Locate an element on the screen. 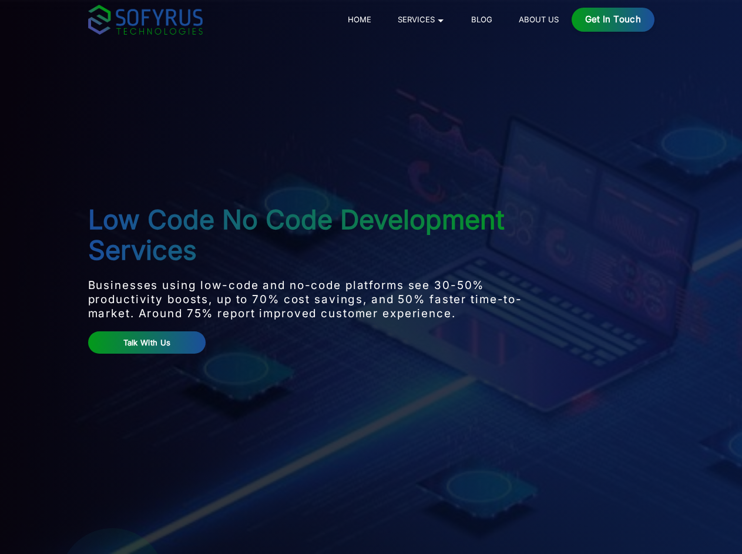 The width and height of the screenshot is (742, 554). div: Get in Touch is located at coordinates (612, 19).